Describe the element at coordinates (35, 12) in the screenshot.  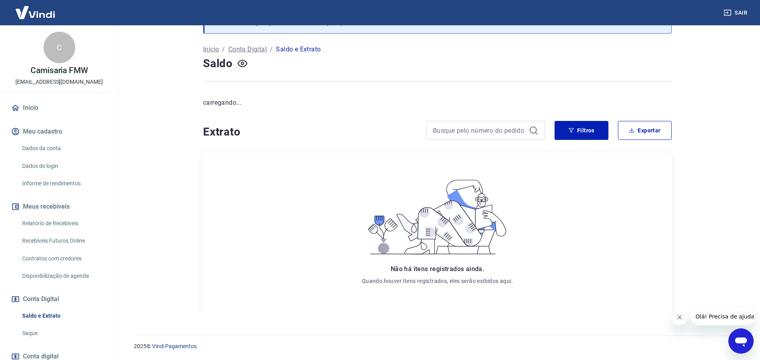
I see `img: Vindi` at that location.